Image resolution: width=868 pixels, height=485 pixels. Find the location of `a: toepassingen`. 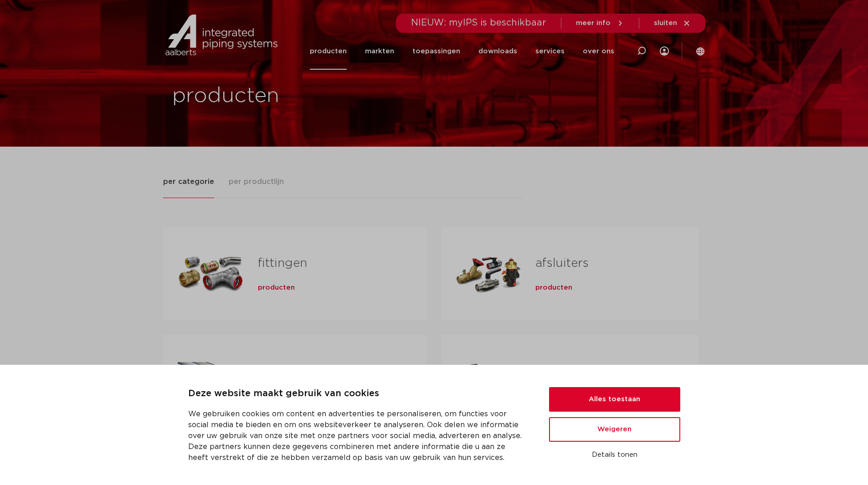

a: toepassingen is located at coordinates (436, 51).